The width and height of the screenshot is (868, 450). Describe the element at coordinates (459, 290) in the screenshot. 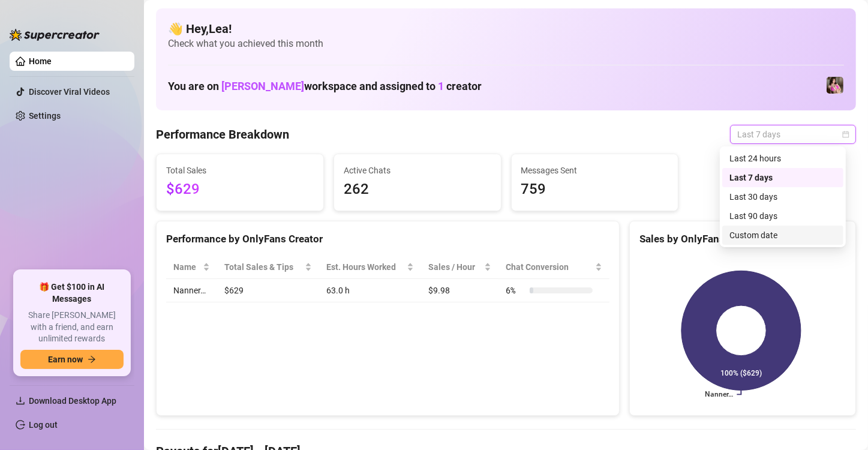

I see `td: $9.98` at that location.